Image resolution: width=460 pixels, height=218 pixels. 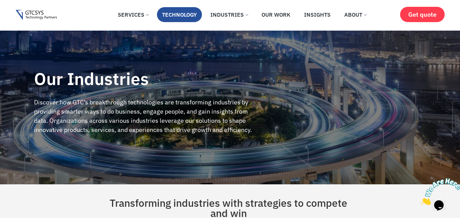 What do you see at coordinates (229, 15) in the screenshot?
I see `a: Industries` at bounding box center [229, 15].